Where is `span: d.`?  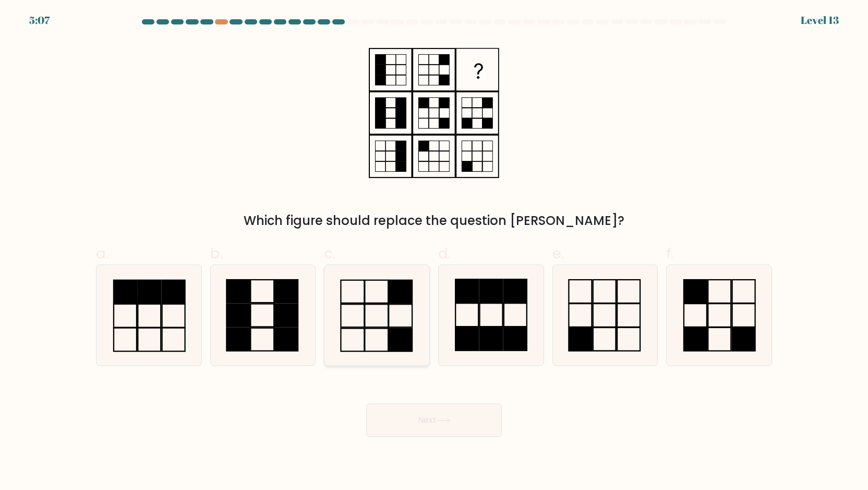 span: d. is located at coordinates (444, 253).